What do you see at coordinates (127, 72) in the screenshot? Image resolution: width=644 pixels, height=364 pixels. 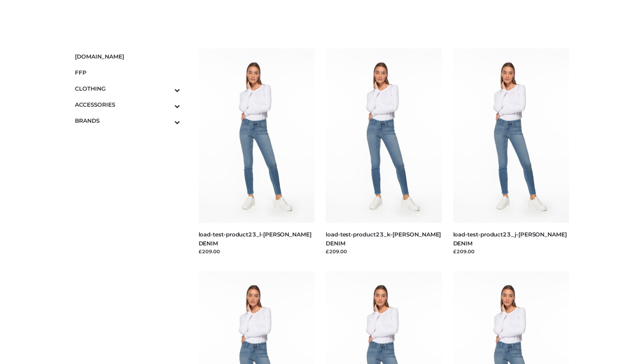 I see `span: FFP` at bounding box center [127, 72].